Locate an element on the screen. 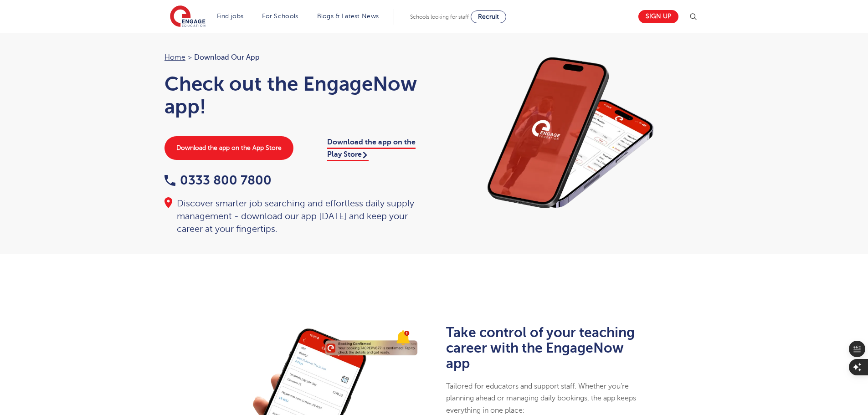 The width and height of the screenshot is (868, 415). a: Blogs & Latest News is located at coordinates (348, 16).